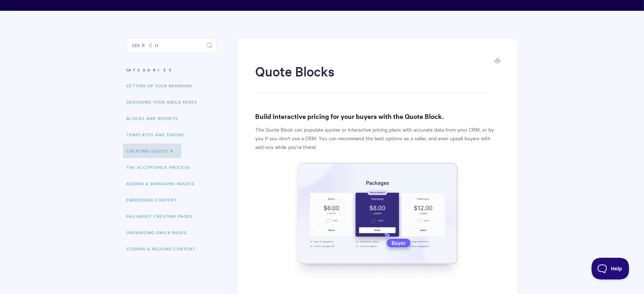  What do you see at coordinates (497, 62) in the screenshot?
I see `a: Print this Article` at bounding box center [497, 62].